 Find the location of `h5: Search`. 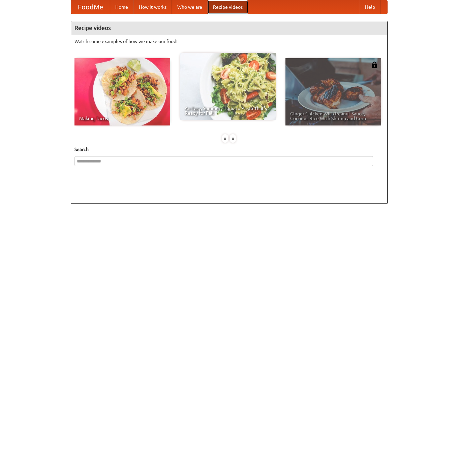

h5: Search is located at coordinates (229, 149).